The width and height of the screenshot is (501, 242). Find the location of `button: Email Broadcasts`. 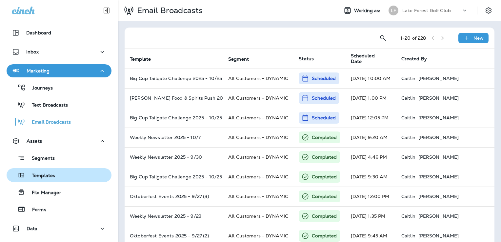

button: Email Broadcasts is located at coordinates (59, 122).